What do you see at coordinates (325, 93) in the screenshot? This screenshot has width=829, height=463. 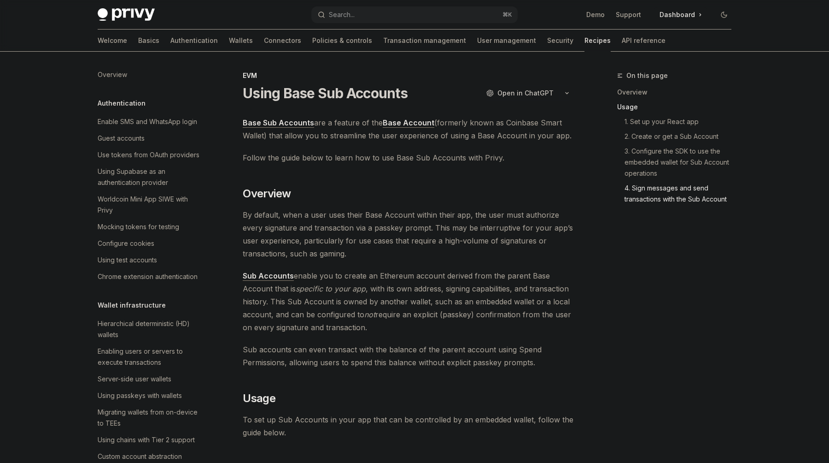 I see `h1: Using Base Sub Accounts` at bounding box center [325, 93].